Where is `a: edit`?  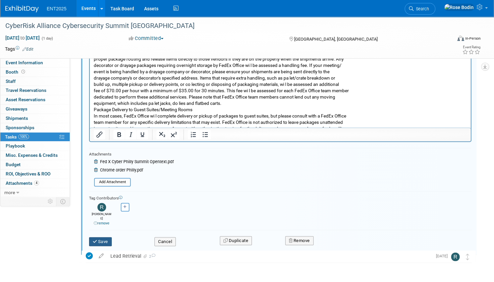
a: edit is located at coordinates (101, 256).